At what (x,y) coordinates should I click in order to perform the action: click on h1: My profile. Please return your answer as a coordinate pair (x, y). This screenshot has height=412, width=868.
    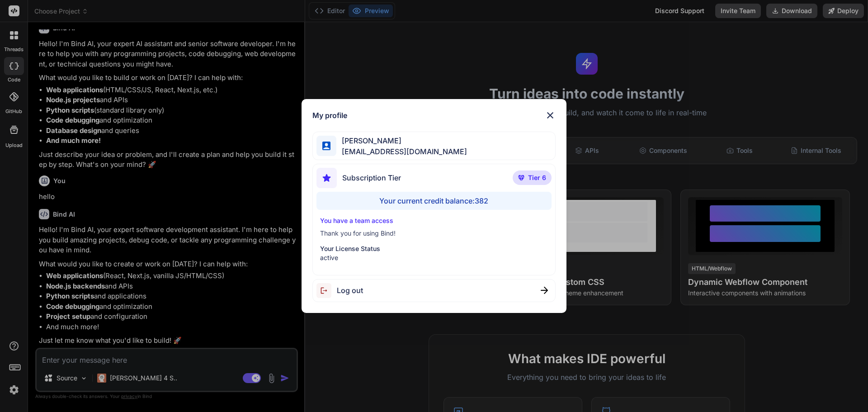
    Looking at the image, I should click on (329, 115).